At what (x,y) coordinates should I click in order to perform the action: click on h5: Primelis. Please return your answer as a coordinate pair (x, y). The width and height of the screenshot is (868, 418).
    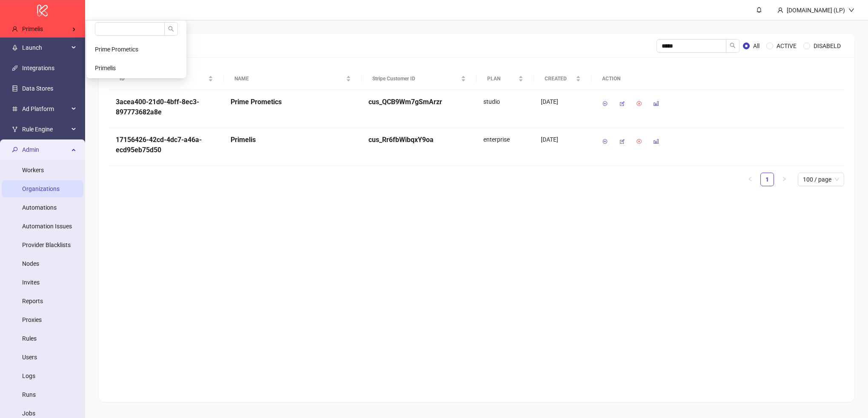
    Looking at the image, I should click on (293, 140).